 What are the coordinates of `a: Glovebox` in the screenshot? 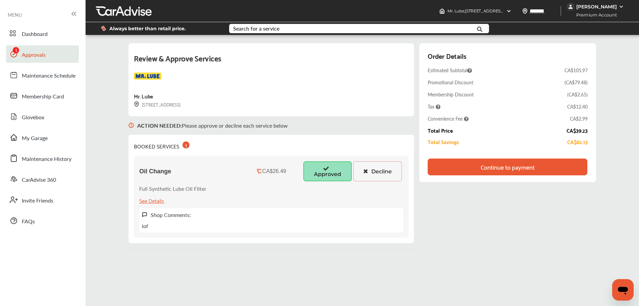 It's located at (42, 116).